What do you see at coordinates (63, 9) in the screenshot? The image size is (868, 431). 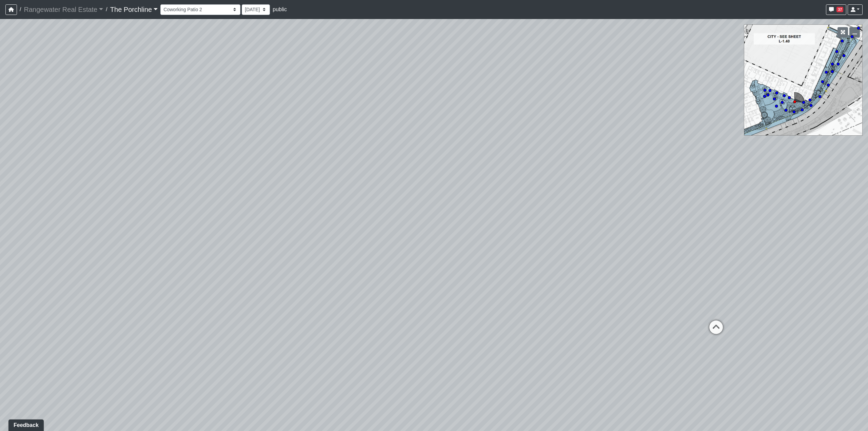 I see `a: Rangewater Real Estate` at bounding box center [63, 9].